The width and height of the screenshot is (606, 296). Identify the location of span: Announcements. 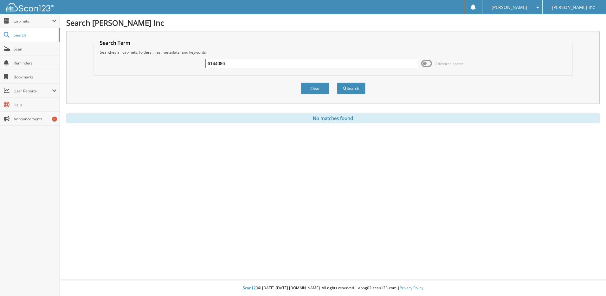
(35, 119).